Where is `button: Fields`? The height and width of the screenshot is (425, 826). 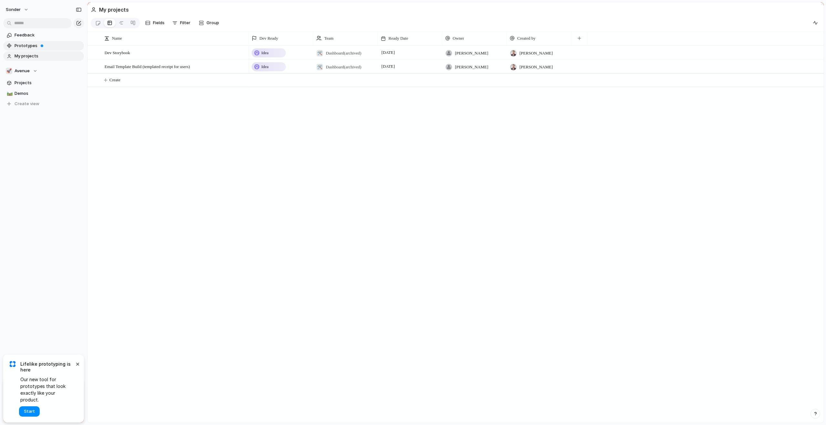
button: Fields is located at coordinates (155, 23).